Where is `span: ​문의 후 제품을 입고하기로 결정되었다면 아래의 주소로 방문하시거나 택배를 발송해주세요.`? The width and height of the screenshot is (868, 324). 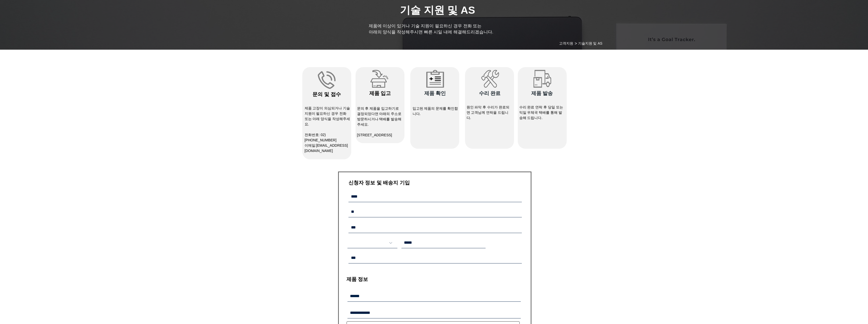
span: ​문의 후 제품을 입고하기로 결정되었다면 아래의 주소로 방문하시거나 택배를 발송해주세요. is located at coordinates (379, 116).